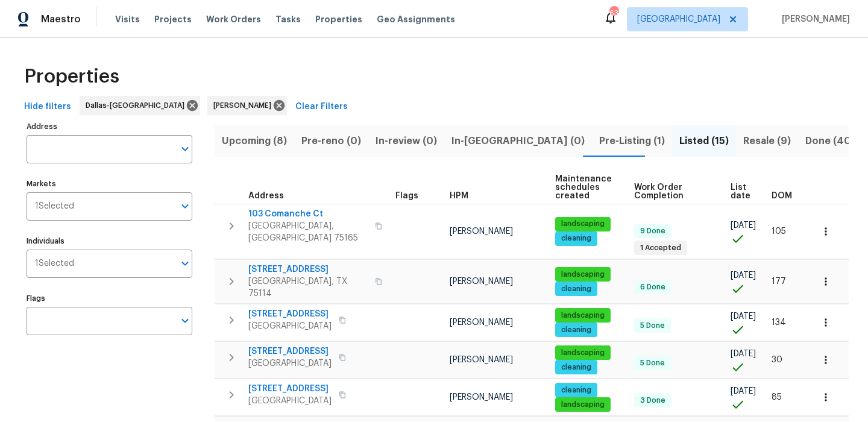  I want to click on span: 134, so click(779, 322).